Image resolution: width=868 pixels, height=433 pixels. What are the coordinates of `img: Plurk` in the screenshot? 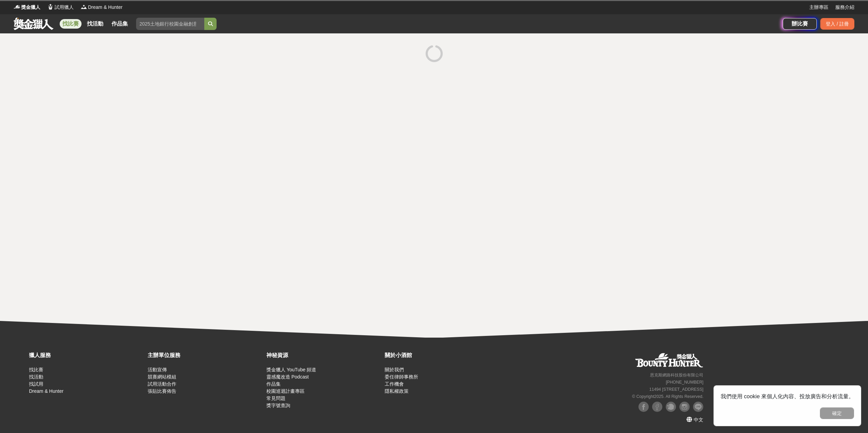 It's located at (671, 407).